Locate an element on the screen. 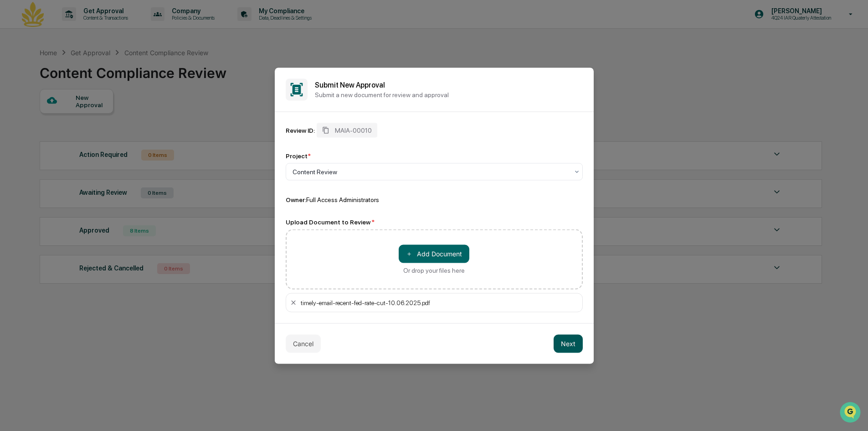 The image size is (868, 431). span: Preclearance is located at coordinates (38, 119).